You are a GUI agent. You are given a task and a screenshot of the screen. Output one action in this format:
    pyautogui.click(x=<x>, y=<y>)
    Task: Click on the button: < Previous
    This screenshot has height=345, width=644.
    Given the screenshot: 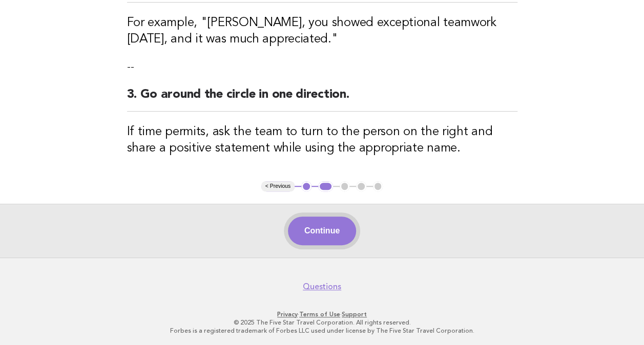 What is the action you would take?
    pyautogui.click(x=278, y=186)
    